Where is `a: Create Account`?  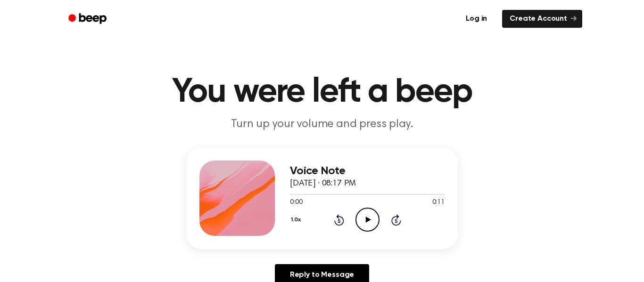
a: Create Account is located at coordinates (542, 19).